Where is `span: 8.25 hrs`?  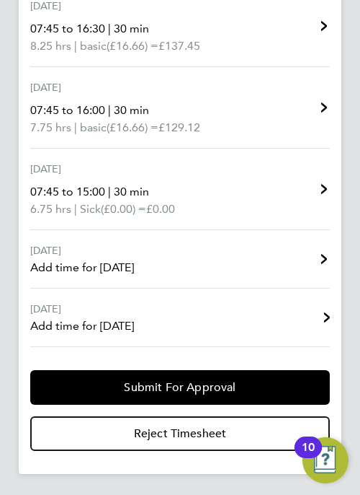
span: 8.25 hrs is located at coordinates (50, 45).